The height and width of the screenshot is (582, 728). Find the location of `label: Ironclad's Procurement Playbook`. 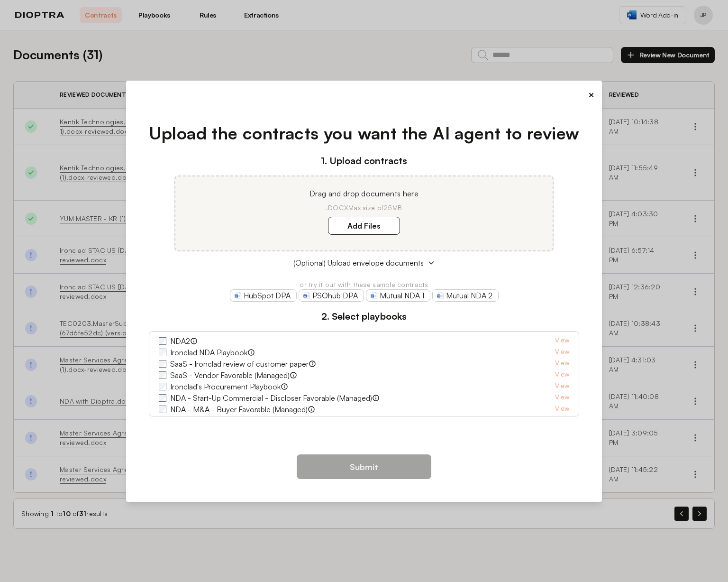

label: Ironclad's Procurement Playbook is located at coordinates (226, 386).